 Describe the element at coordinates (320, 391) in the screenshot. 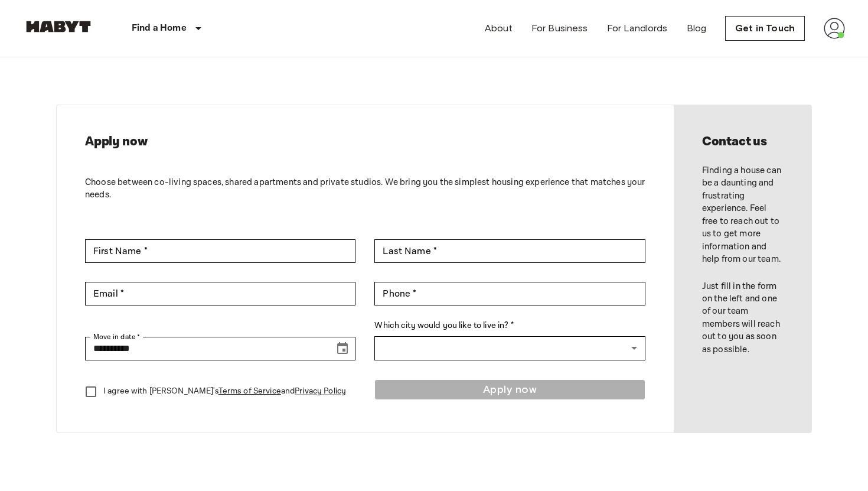

I see `a: Privacy Policy` at that location.